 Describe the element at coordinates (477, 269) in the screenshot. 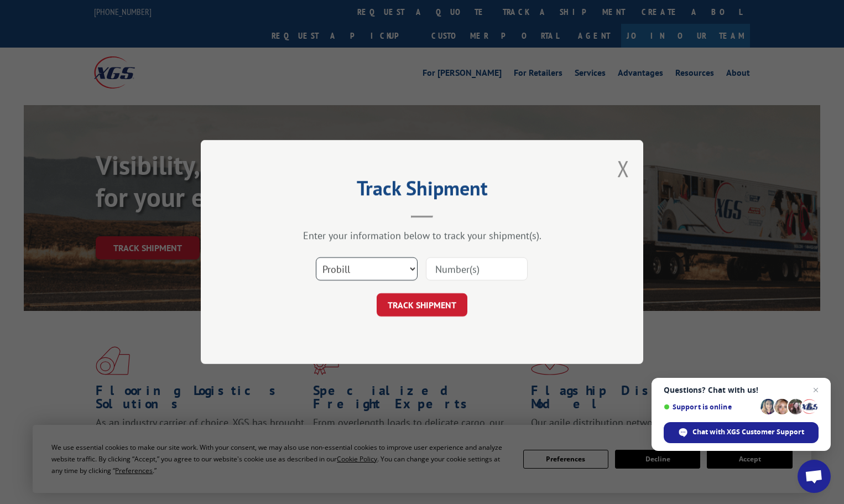

I see `input: Number(s)` at that location.